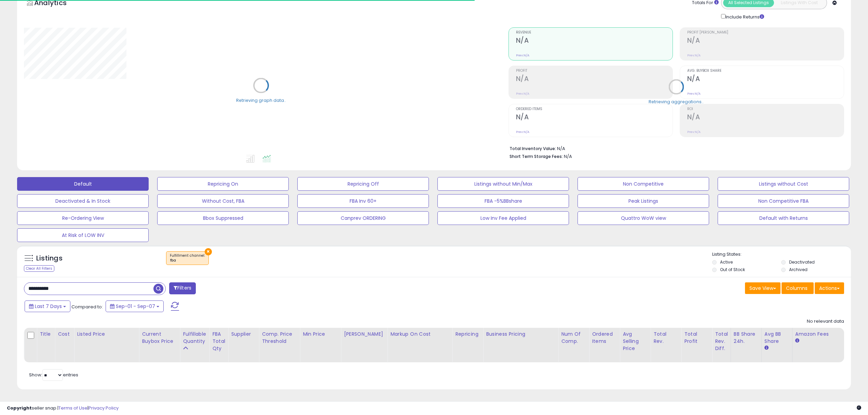 Image resolution: width=868 pixels, height=415 pixels. What do you see at coordinates (48, 307) in the screenshot?
I see `button: Last 7 Days` at bounding box center [48, 307].